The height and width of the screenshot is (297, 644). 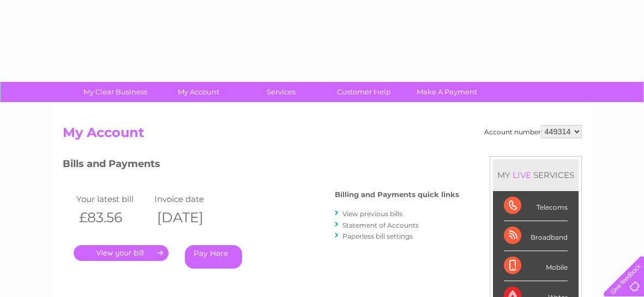 What do you see at coordinates (447, 91) in the screenshot?
I see `a: Make A Payment` at bounding box center [447, 91].